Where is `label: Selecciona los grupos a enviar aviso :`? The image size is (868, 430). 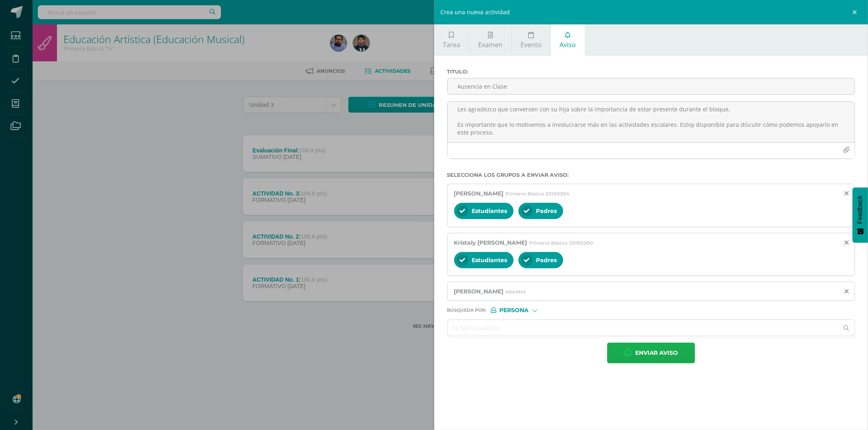
label: Selecciona los grupos a enviar aviso : is located at coordinates (651, 175).